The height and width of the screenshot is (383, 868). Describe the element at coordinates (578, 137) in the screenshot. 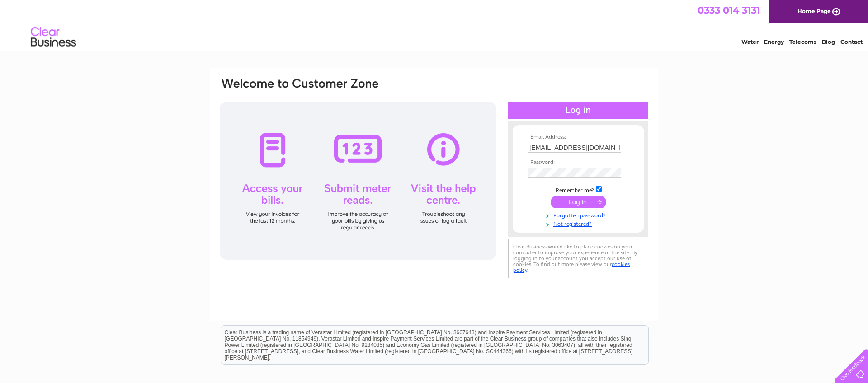

I see `th: Email Address:` at that location.